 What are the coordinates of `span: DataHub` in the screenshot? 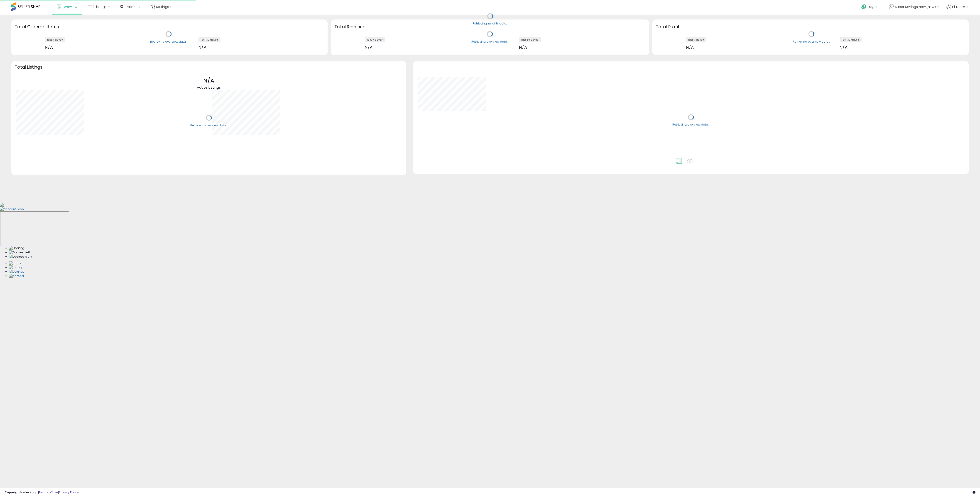 It's located at (132, 7).